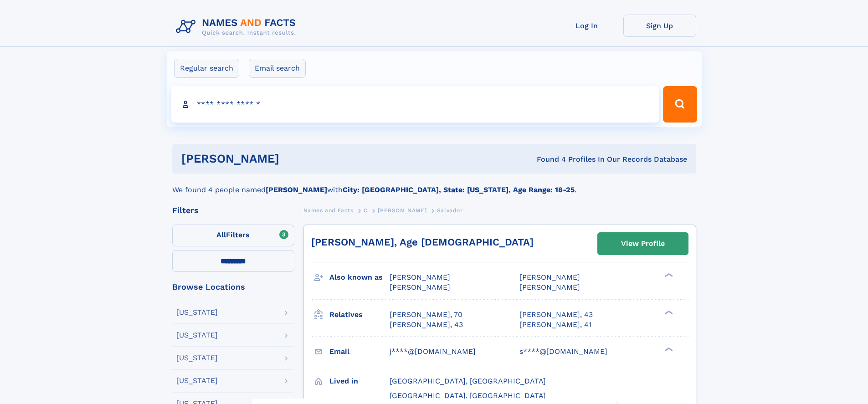 The width and height of the screenshot is (868, 404). What do you see at coordinates (359, 314) in the screenshot?
I see `h3: Relatives` at bounding box center [359, 314].